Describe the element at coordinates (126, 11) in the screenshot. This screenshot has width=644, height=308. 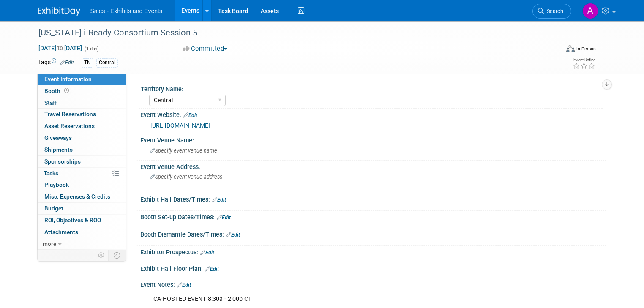
I see `span: Sales - Exhibits and Events` at that location.